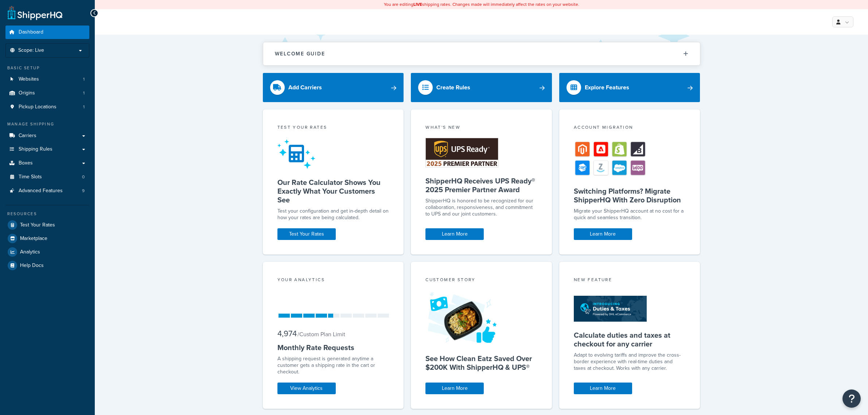  Describe the element at coordinates (38, 225) in the screenshot. I see `span: Test Your Rates` at that location.